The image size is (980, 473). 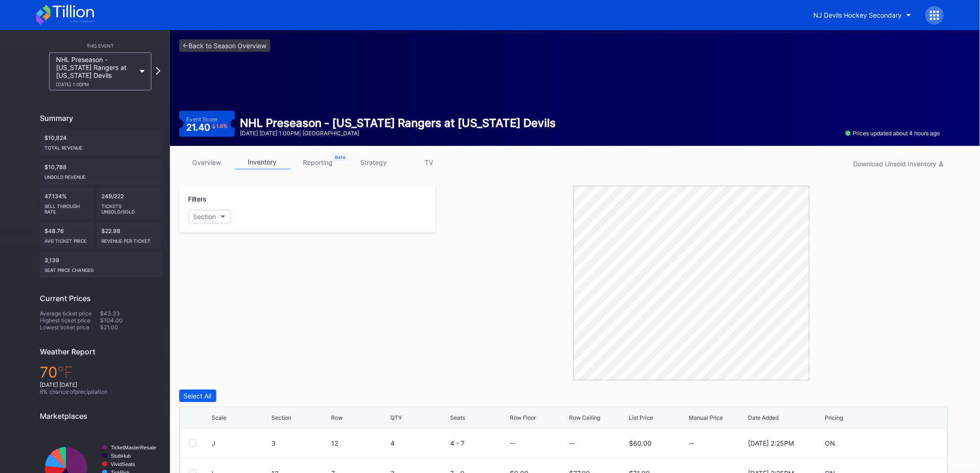 What do you see at coordinates (641, 418) in the screenshot?
I see `div: List Price` at bounding box center [641, 418].